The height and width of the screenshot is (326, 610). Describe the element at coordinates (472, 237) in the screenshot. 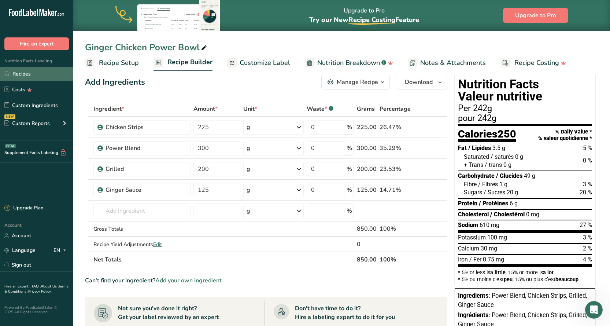

I see `span: Potassium` at that location.